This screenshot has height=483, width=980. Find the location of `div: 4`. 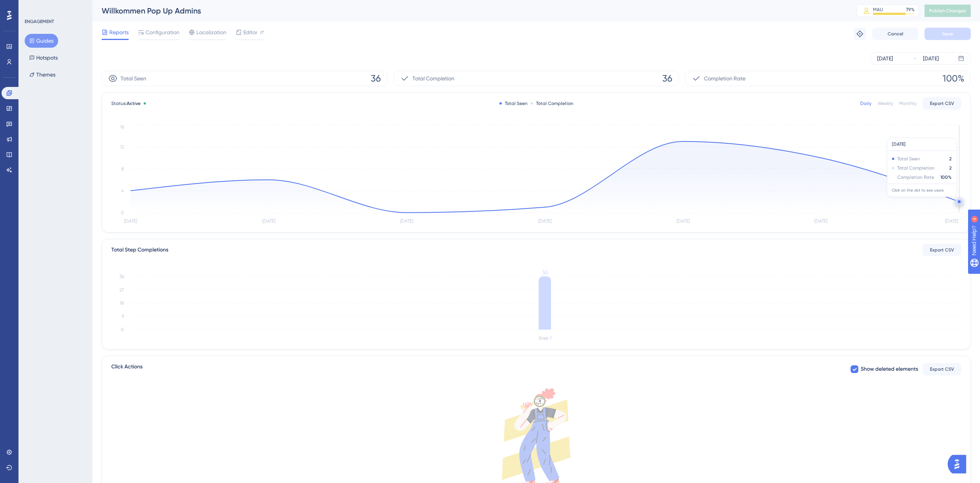

div: 4 is located at coordinates (55, 7).